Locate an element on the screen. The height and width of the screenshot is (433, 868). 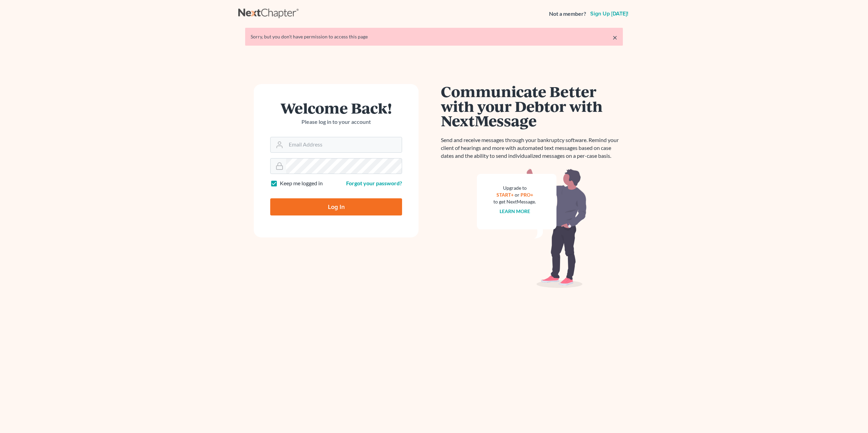
strong: Not a member? is located at coordinates (567, 14).